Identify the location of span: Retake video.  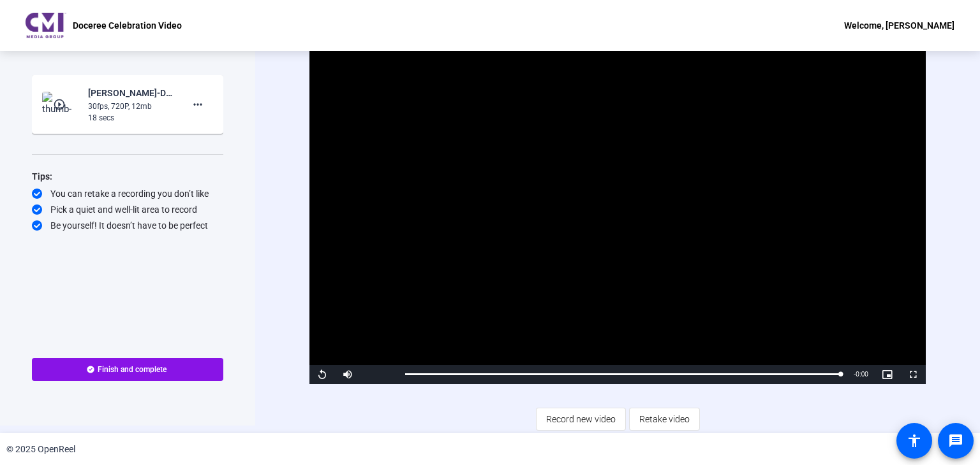
(664, 420).